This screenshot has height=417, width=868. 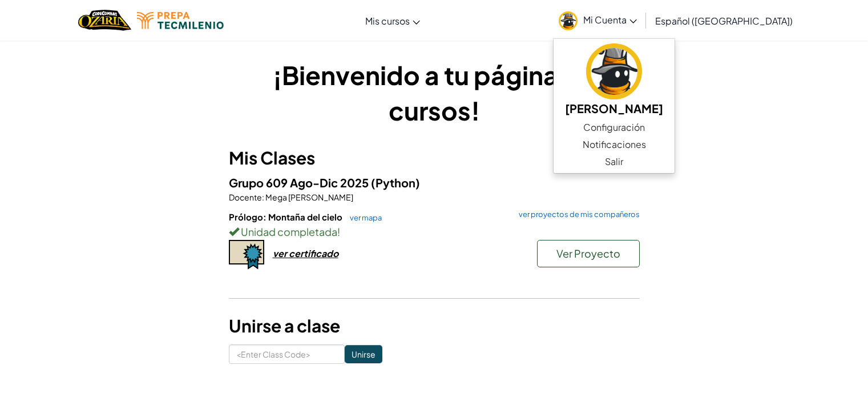 What do you see at coordinates (588, 254) in the screenshot?
I see `button: Ver Proyecto` at bounding box center [588, 254].